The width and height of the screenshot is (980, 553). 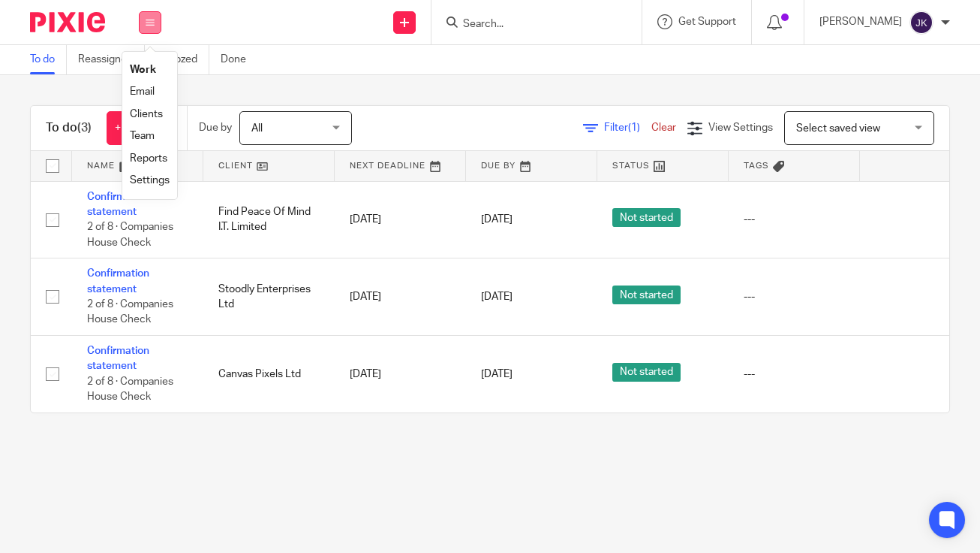 What do you see at coordinates (269, 296) in the screenshot?
I see `td: Stoodly Enterprises Ltd` at bounding box center [269, 296].